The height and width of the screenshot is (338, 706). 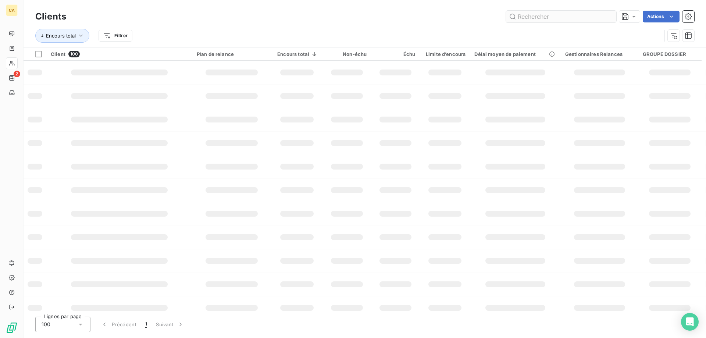 I want to click on h3: Clients, so click(x=51, y=17).